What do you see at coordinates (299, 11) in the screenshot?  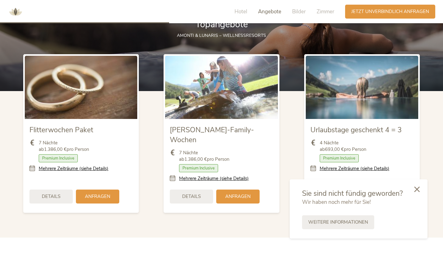 I see `span: Bilder` at bounding box center [299, 11].